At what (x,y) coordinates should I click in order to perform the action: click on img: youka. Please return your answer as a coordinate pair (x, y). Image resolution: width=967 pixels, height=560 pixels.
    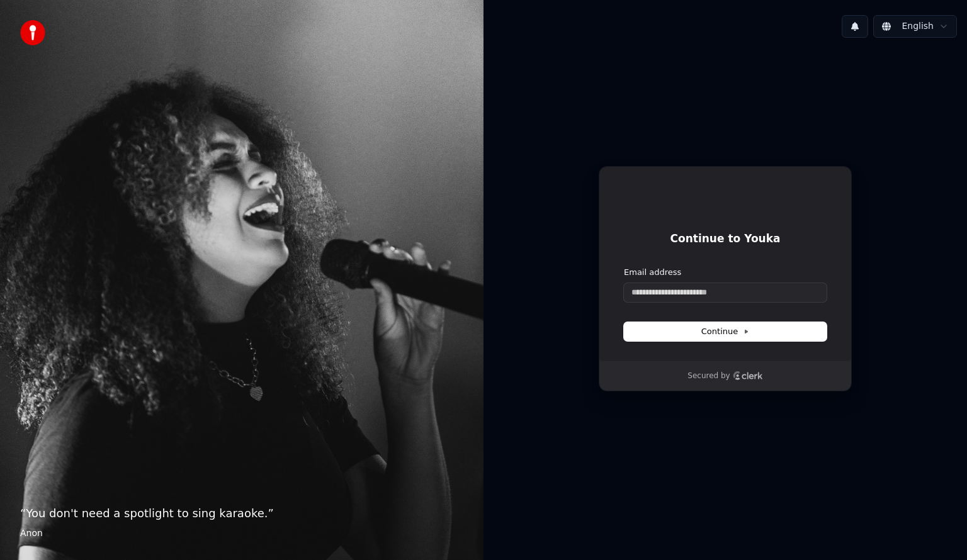
    Looking at the image, I should click on (33, 33).